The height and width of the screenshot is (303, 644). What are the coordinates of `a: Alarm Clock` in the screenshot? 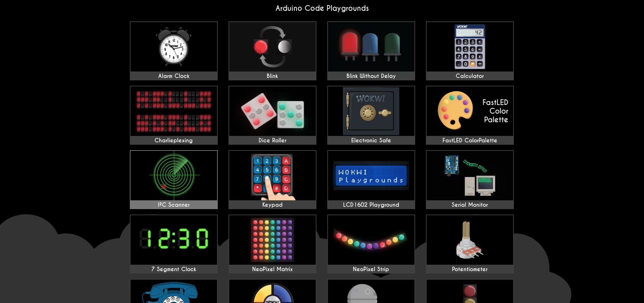 It's located at (174, 51).